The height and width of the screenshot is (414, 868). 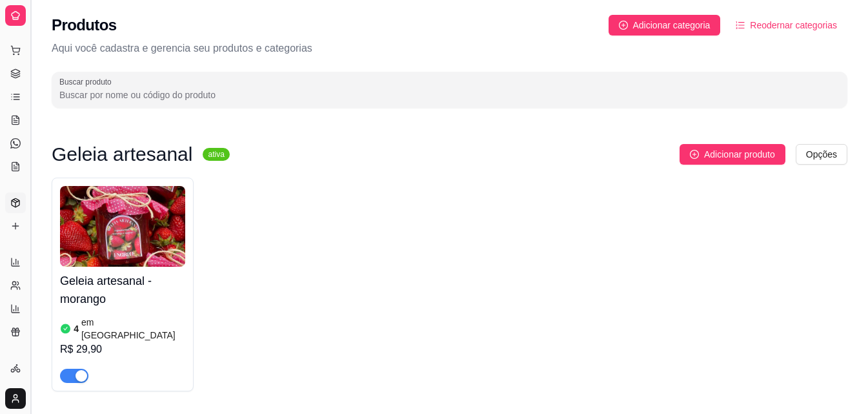 What do you see at coordinates (84, 25) in the screenshot?
I see `h2: Produtos` at bounding box center [84, 25].